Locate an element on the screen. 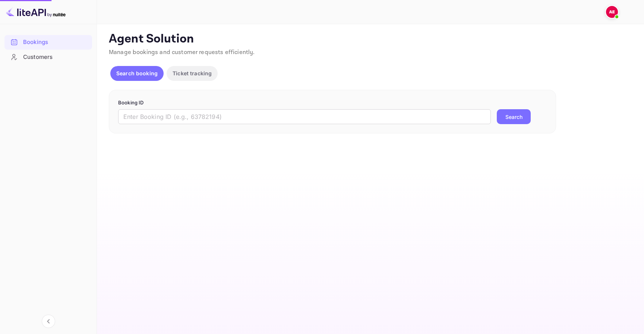 This screenshot has width=644, height=334. p: Agent Solution is located at coordinates (370, 39).